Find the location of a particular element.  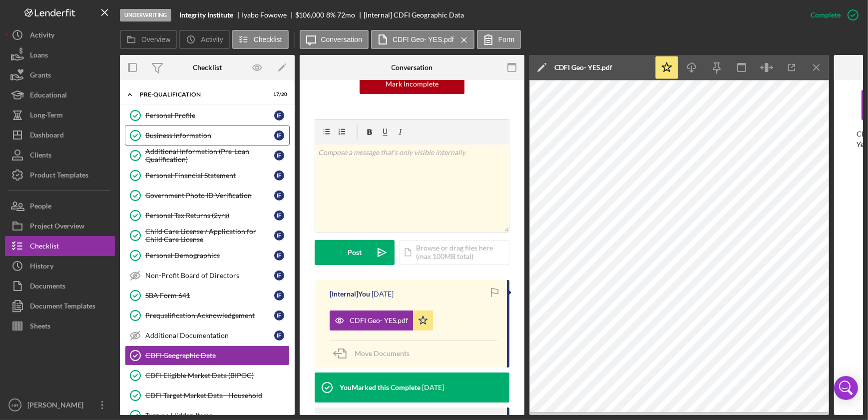

div: Personal Demographics is located at coordinates (209, 256).